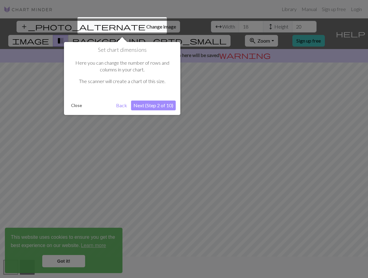 Image resolution: width=368 pixels, height=278 pixels. Describe the element at coordinates (122, 78) in the screenshot. I see `div: Set chart dimensions` at that location.